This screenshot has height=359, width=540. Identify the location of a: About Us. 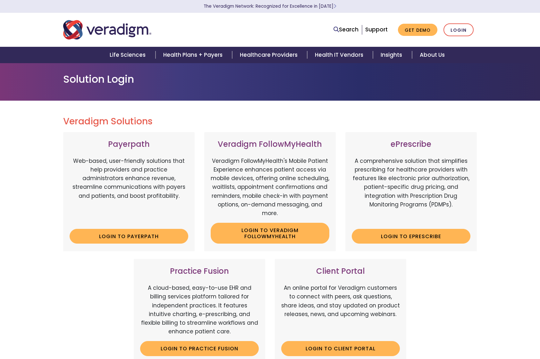
(432, 55).